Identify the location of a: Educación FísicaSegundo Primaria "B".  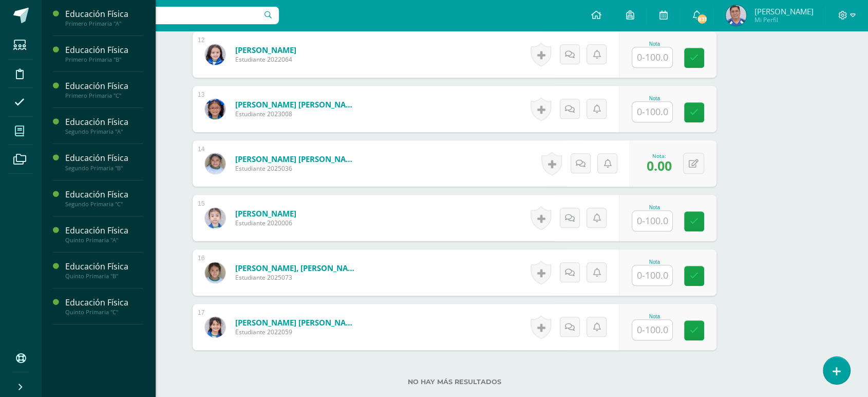
(104, 161).